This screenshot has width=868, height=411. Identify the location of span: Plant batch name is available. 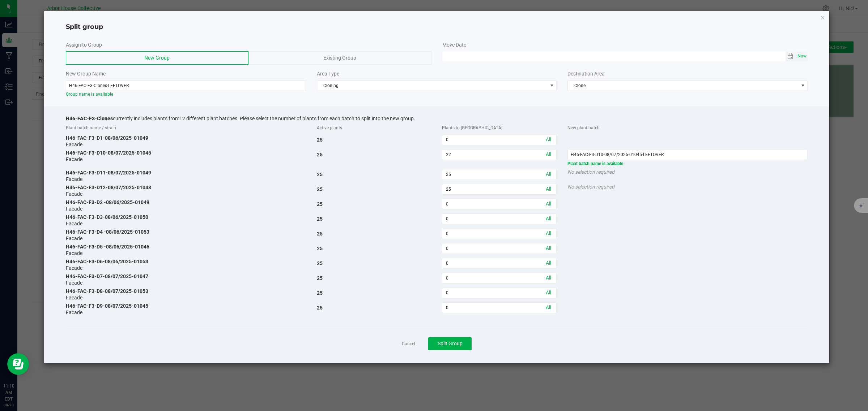
(596, 163).